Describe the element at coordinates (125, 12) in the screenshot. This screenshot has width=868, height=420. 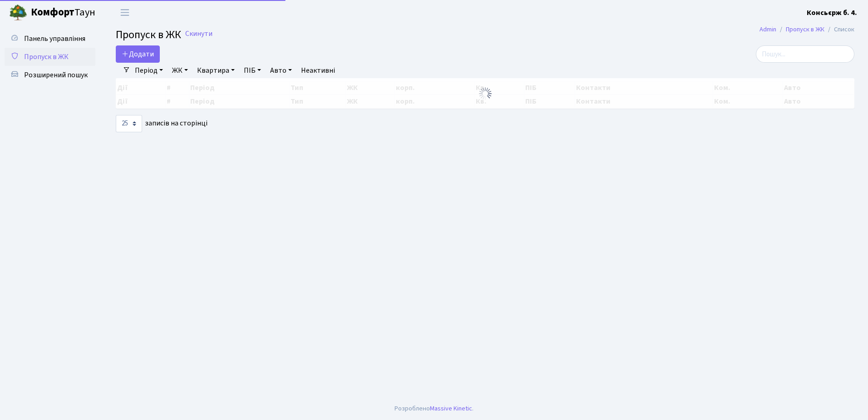
I see `button: Переключити навігацію` at that location.